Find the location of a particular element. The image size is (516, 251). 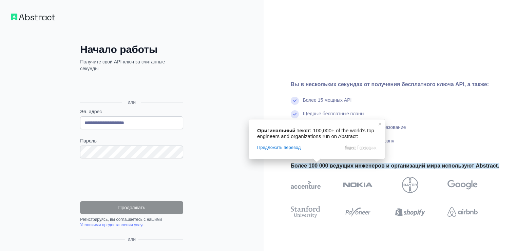

span: или is located at coordinates (132, 239).